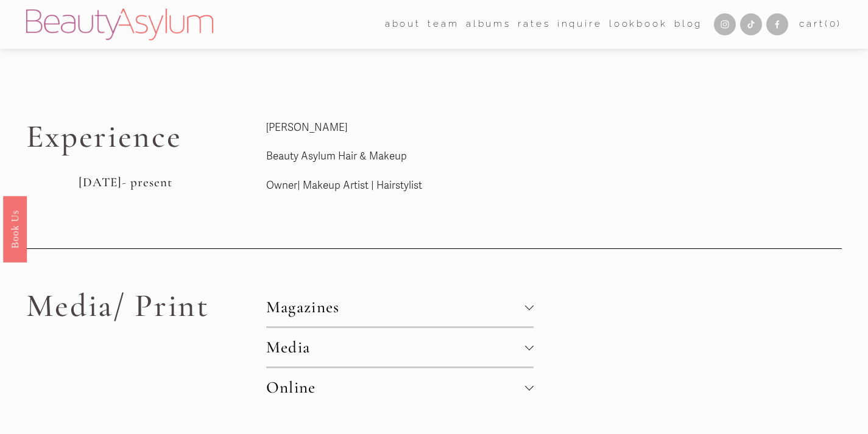  I want to click on button: Online, so click(399, 387).